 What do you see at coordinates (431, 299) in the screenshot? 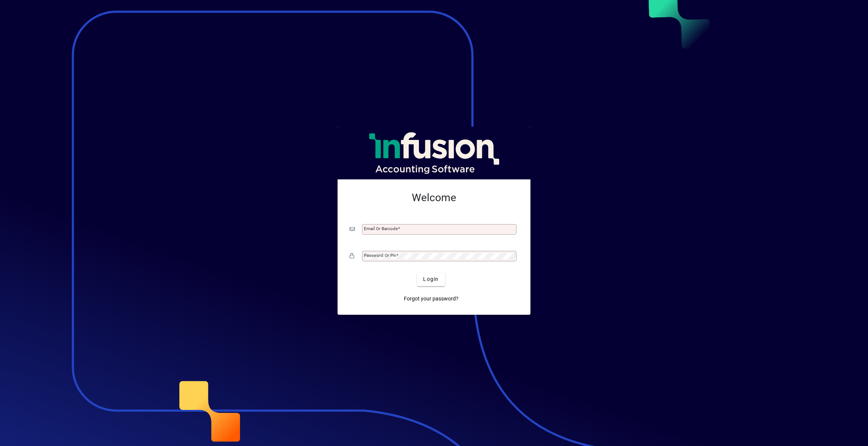
I see `span: Forgot your password?` at bounding box center [431, 299].